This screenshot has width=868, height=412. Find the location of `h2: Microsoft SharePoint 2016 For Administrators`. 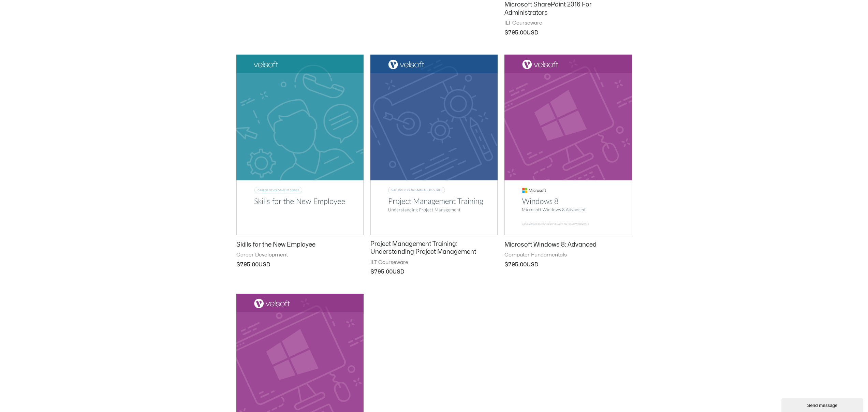

h2: Microsoft SharePoint 2016 For Administrators is located at coordinates (568, 8).